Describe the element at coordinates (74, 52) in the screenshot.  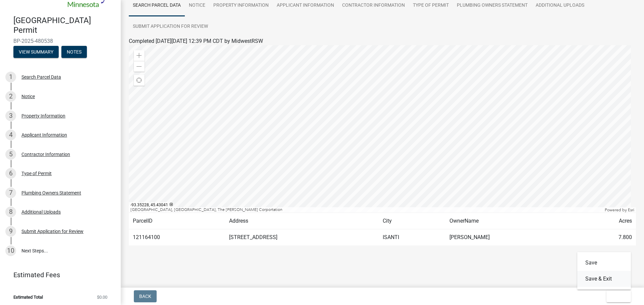
I see `button: Notes` at that location.